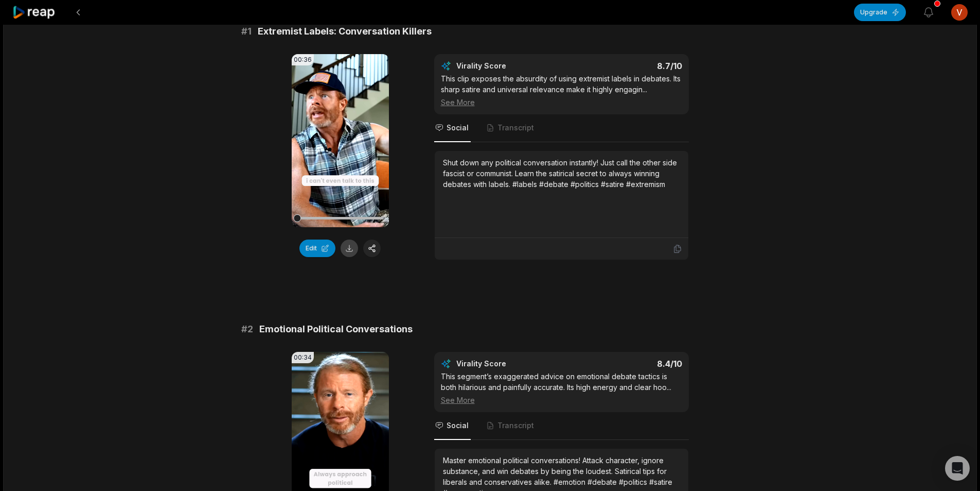 The height and width of the screenshot is (491, 980). I want to click on span: # 1, so click(247, 31).